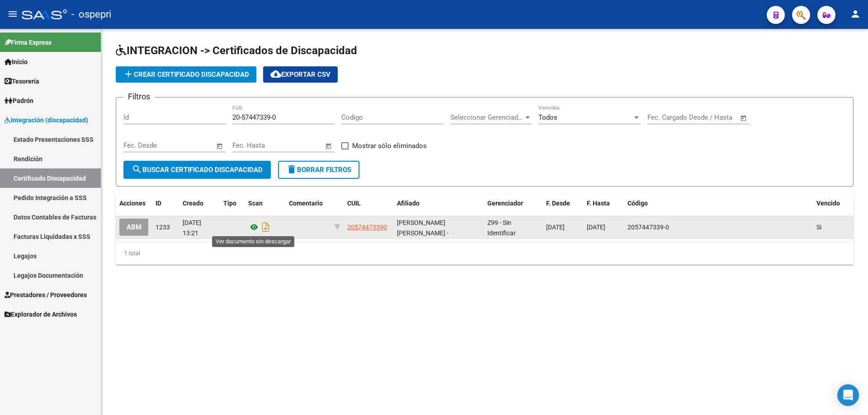 This screenshot has height=415, width=868. I want to click on mat-icon: search, so click(137, 170).